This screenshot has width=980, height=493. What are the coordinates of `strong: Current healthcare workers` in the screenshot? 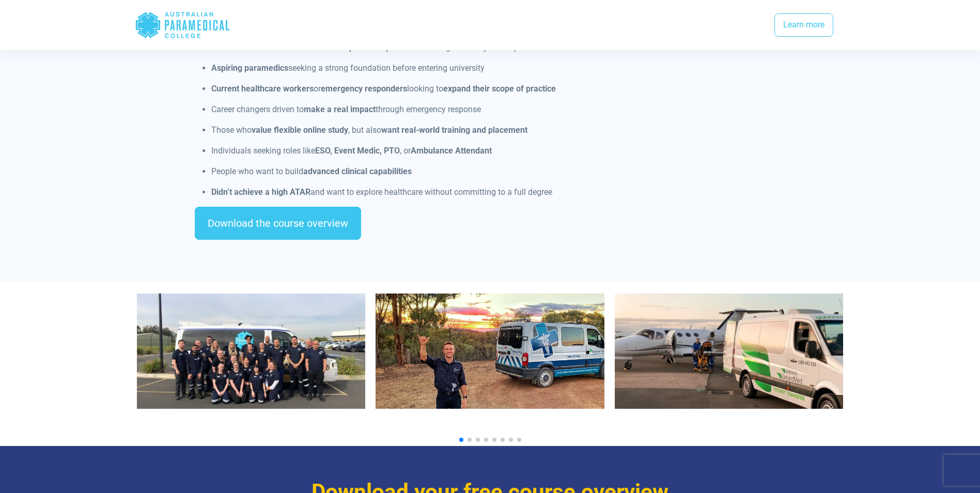 It's located at (263, 88).